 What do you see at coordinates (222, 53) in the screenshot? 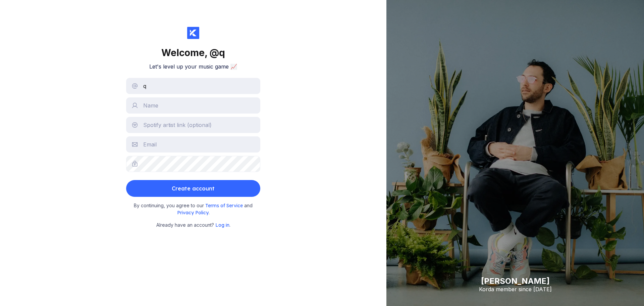
I see `span: q` at bounding box center [222, 53].